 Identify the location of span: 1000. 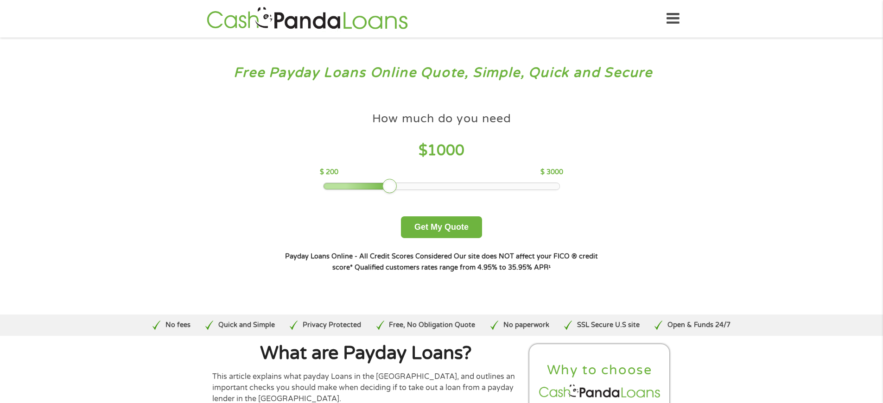
(446, 151).